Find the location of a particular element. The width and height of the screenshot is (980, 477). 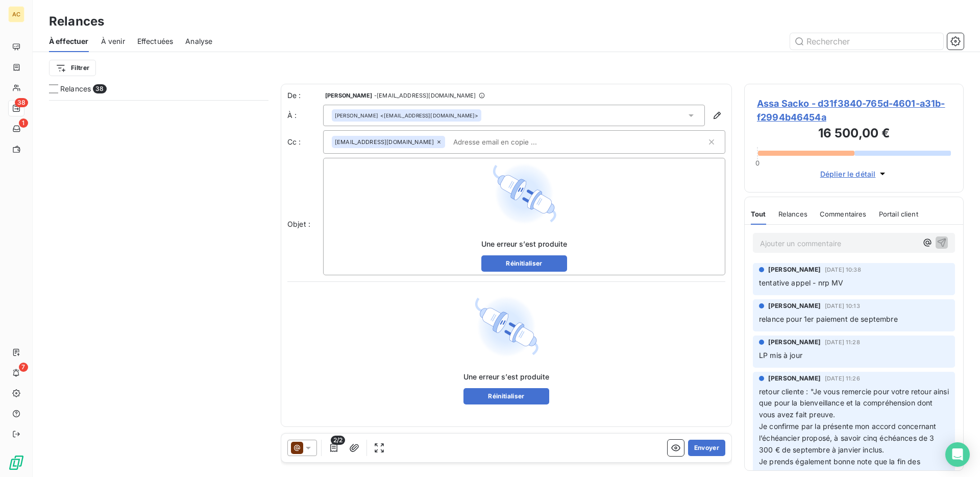

img: Logo LeanPay is located at coordinates (16, 463).